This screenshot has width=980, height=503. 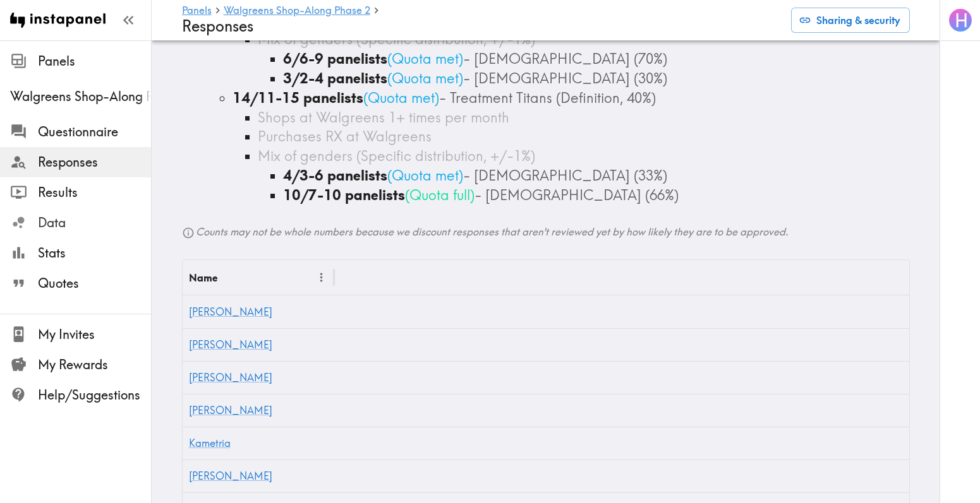 What do you see at coordinates (546, 231) in the screenshot?
I see `h6: Counts may not be whole numbers because we discount responses that aren't reviewed yet by how lik...` at bounding box center [546, 231].